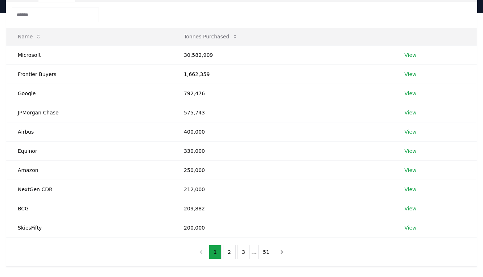 The width and height of the screenshot is (483, 277). What do you see at coordinates (282, 112) in the screenshot?
I see `td: 575,743` at bounding box center [282, 112].